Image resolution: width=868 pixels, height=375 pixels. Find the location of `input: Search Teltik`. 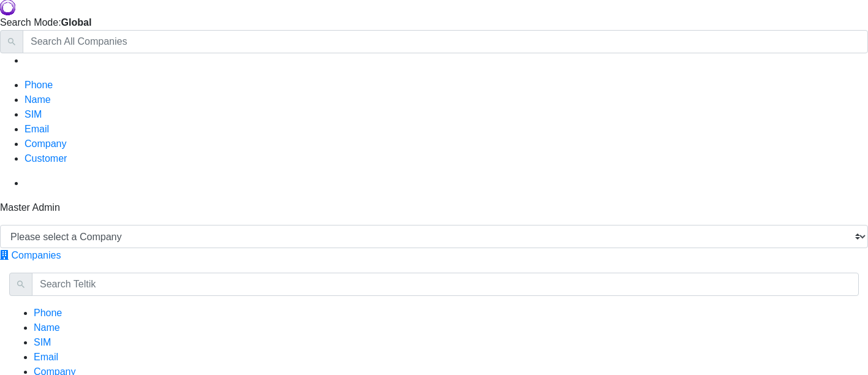

input: Search Teltik is located at coordinates (445, 284).